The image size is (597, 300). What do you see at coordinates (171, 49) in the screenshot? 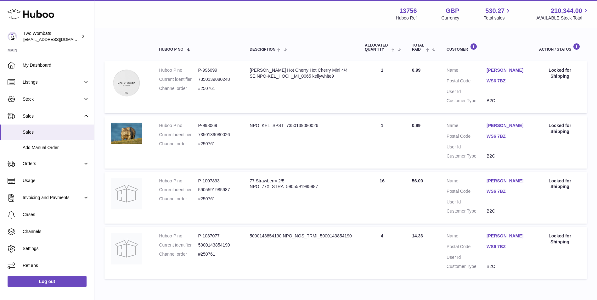
I see `span: Huboo P no` at bounding box center [171, 49].